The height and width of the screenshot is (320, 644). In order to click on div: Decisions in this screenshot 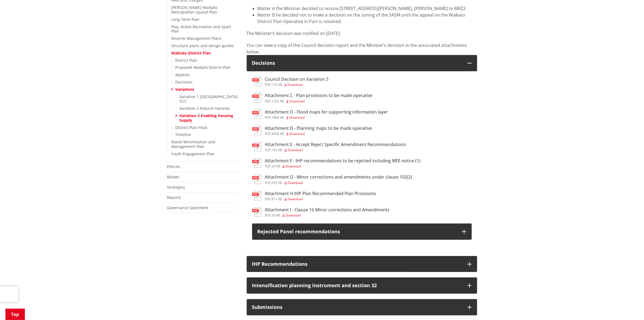, I will do `click(357, 63)`.